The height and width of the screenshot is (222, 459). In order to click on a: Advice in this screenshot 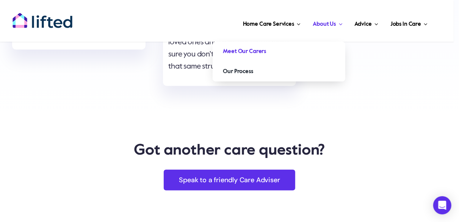, I will do `click(367, 23)`.